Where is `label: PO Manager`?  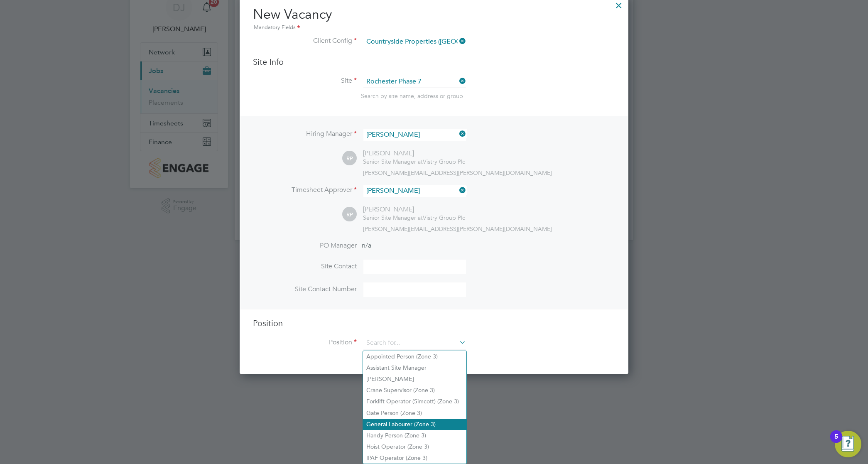 label: PO Manager is located at coordinates (305, 246).